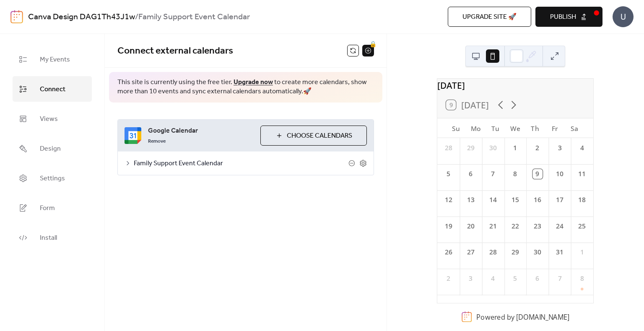 This screenshot has width=644, height=331. I want to click on span: Publish, so click(563, 17).